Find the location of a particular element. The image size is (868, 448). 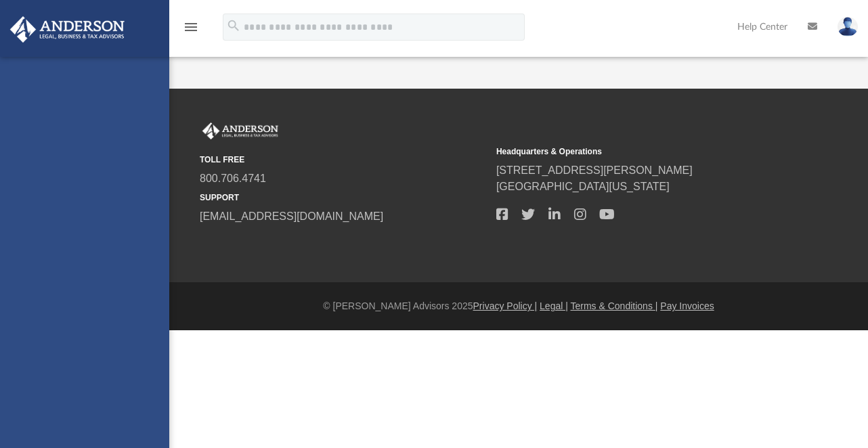

a: menu is located at coordinates (191, 30).